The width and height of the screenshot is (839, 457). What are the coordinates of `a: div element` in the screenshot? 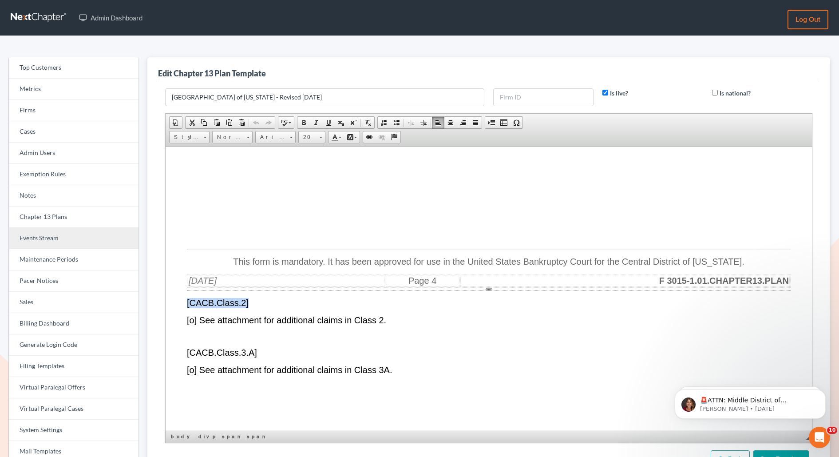 It's located at (203, 437).